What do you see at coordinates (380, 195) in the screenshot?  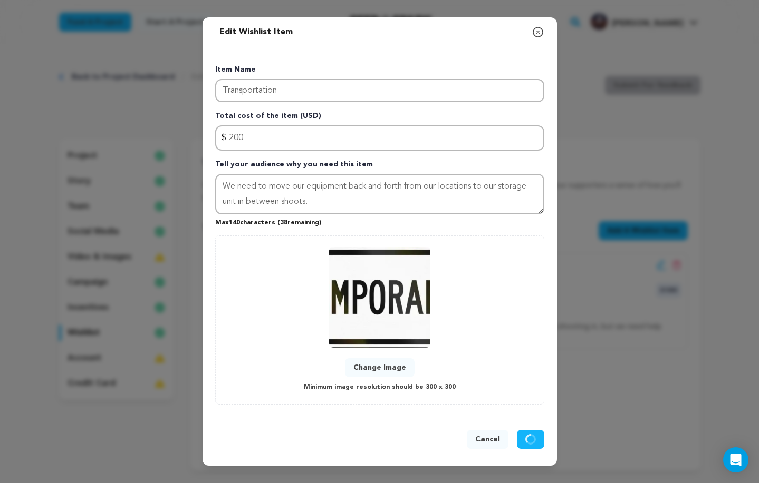 I see `textarea: Tell your audience why you need this item` at bounding box center [380, 195].